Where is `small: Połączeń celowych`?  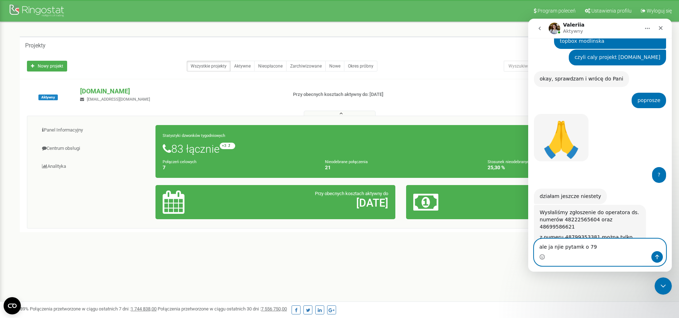
small: Połączeń celowych is located at coordinates (180, 162).